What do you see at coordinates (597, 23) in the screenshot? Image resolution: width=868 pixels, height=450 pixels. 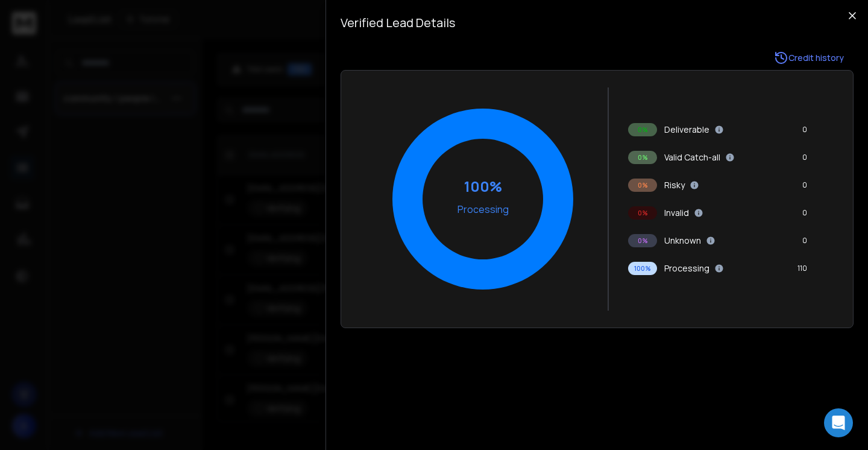 I see `h3: Verified Lead Details` at bounding box center [597, 23].